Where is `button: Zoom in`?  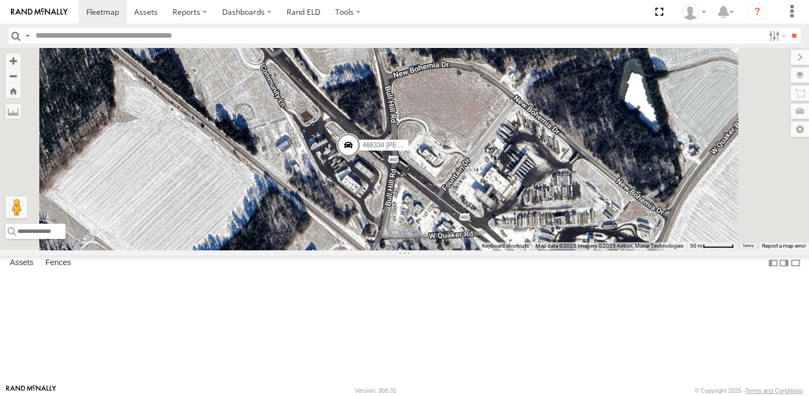 button: Zoom in is located at coordinates (13, 61).